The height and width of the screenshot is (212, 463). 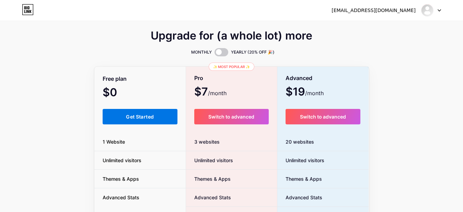 What do you see at coordinates (323, 142) in the screenshot?
I see `div: 20 websites` at bounding box center [323, 142].